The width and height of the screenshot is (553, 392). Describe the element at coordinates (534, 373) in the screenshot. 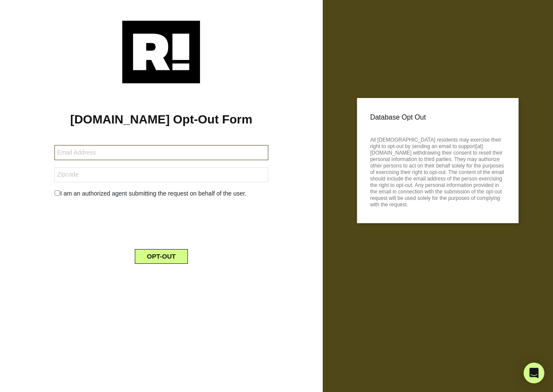

I see `div: Open Intercom Messenger` at that location.